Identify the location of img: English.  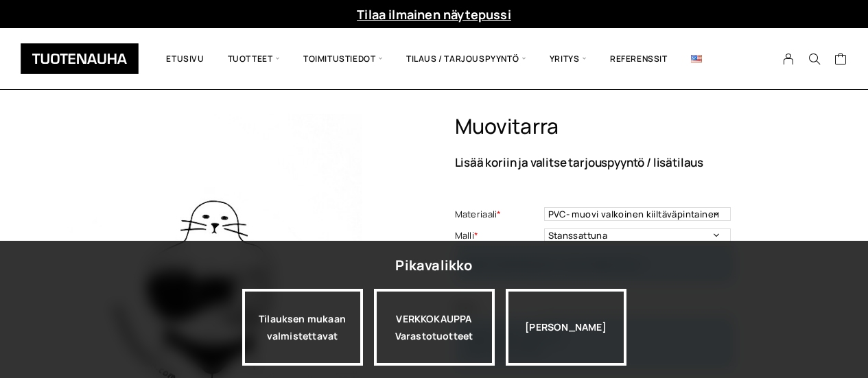
(697, 58).